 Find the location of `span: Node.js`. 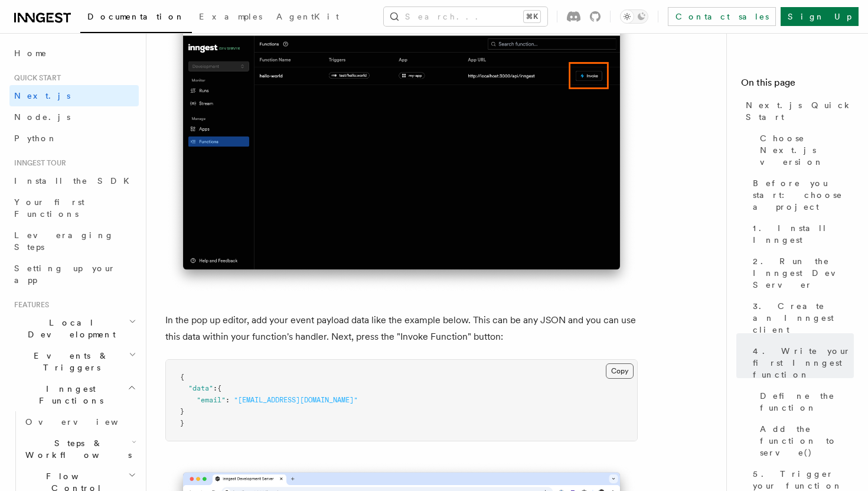

span: Node.js is located at coordinates (42, 117).